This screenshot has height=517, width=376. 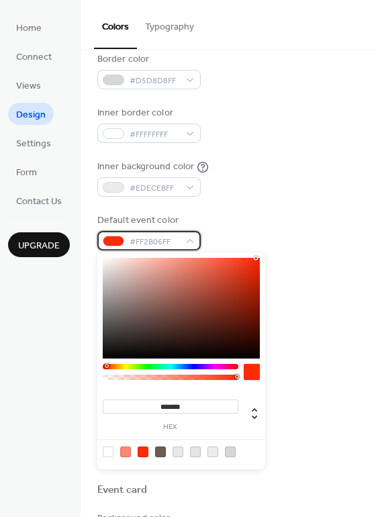 I want to click on div: Default event color, so click(x=148, y=220).